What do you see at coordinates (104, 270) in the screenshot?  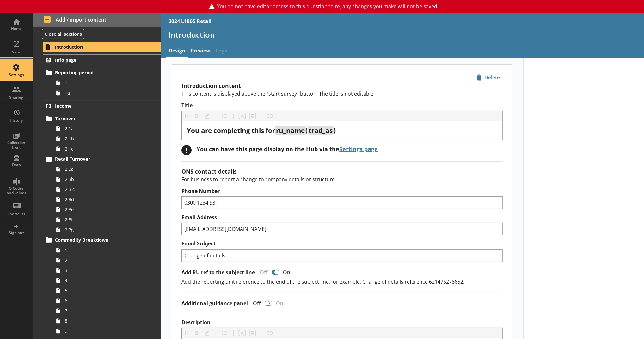 I see `span: 3` at bounding box center [104, 270].